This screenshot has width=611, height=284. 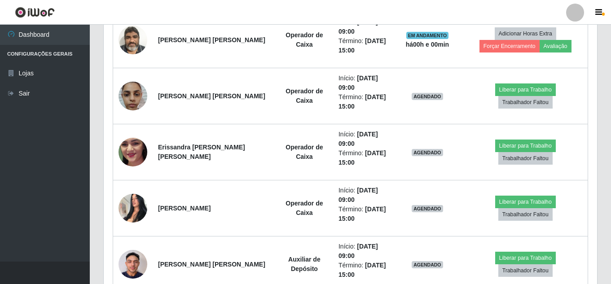 I want to click on img: CoreUI Logo, so click(x=35, y=12).